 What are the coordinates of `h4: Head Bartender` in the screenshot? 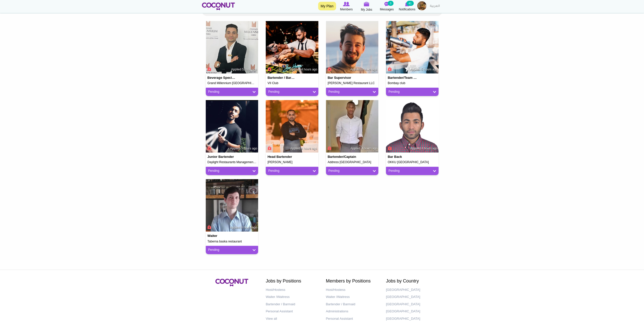 It's located at (282, 157).